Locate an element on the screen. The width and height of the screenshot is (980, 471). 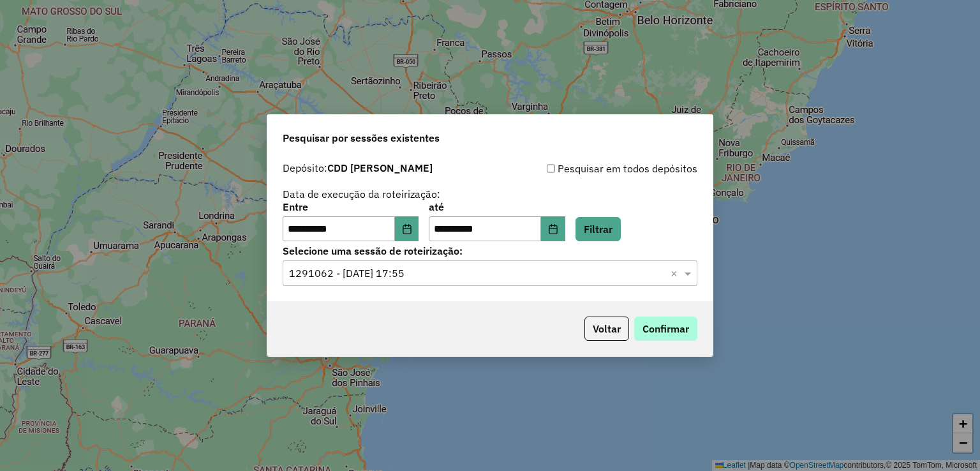
button: Confirmar is located at coordinates (665, 329).